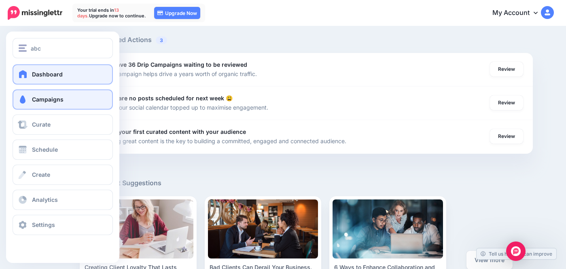  Describe the element at coordinates (174, 64) in the screenshot. I see `b: You have 36 Drip Campaigns waiting to be reviewed` at that location.